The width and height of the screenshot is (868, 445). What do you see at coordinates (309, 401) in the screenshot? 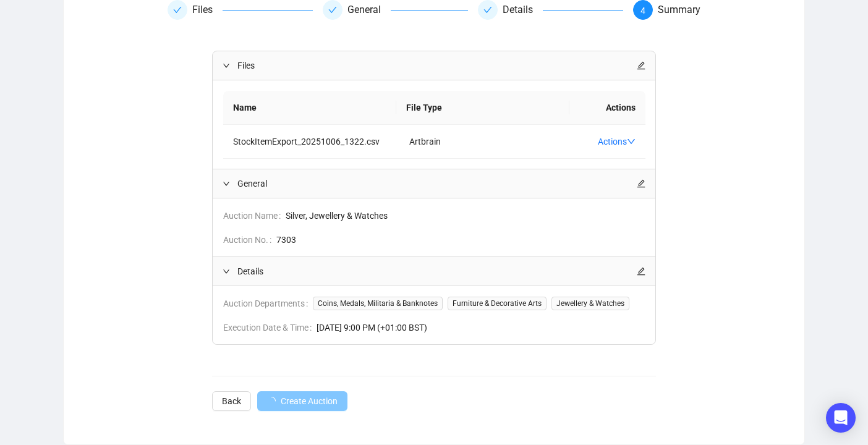
I see `span: Create Auction` at bounding box center [309, 401].